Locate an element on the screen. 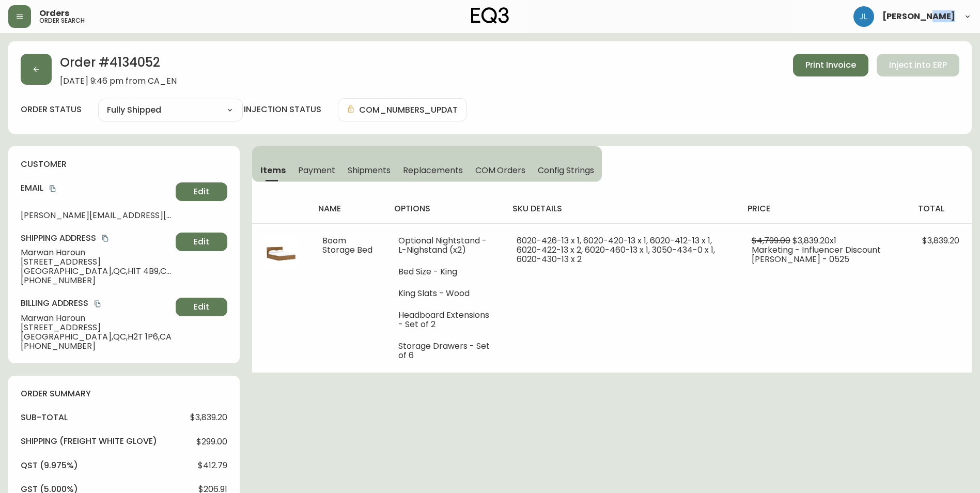 The height and width of the screenshot is (493, 980). span: Orders is located at coordinates (54, 13).